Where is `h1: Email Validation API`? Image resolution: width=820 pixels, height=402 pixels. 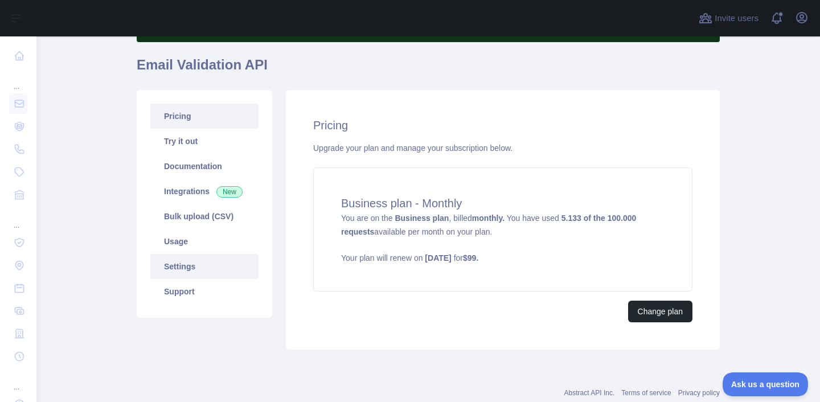 h1: Email Validation API is located at coordinates (428, 69).